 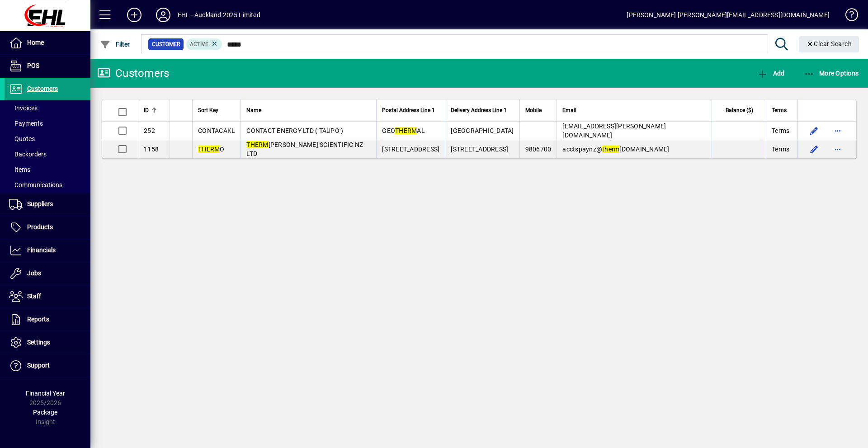 What do you see at coordinates (115, 44) in the screenshot?
I see `button: Filter` at bounding box center [115, 44].